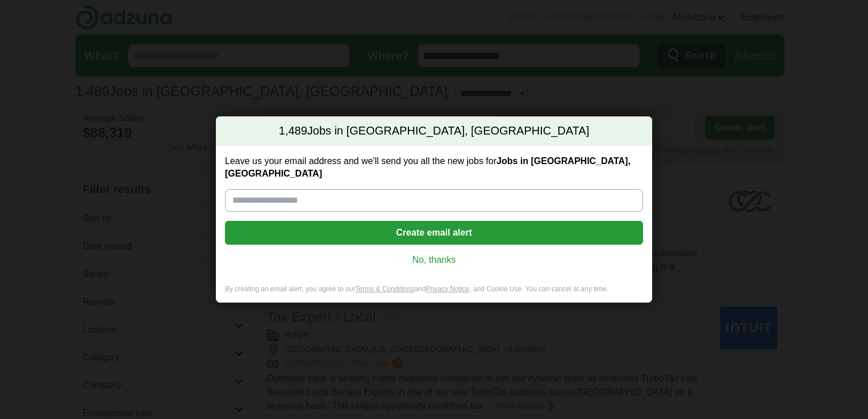 The width and height of the screenshot is (868, 419). Describe the element at coordinates (434, 168) in the screenshot. I see `label: Leave us your email address and we'll send you all the new jobs for` at that location.